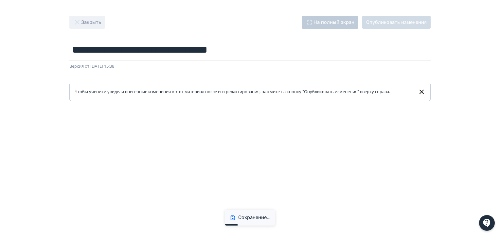 The height and width of the screenshot is (236, 500). I want to click on div: Сохранение…, so click(254, 218).